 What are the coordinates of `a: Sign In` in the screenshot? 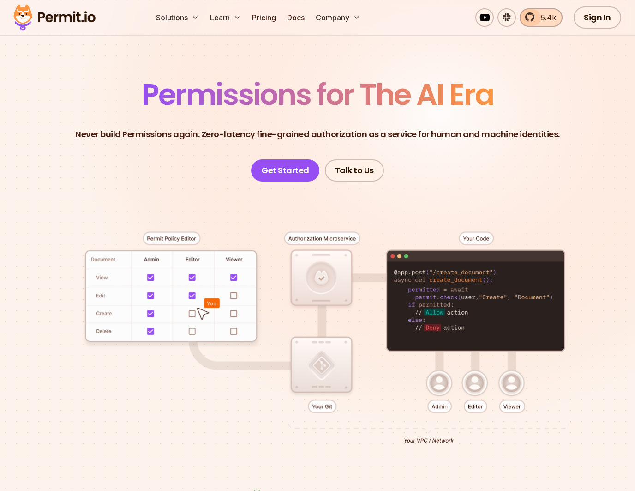 It's located at (597, 18).